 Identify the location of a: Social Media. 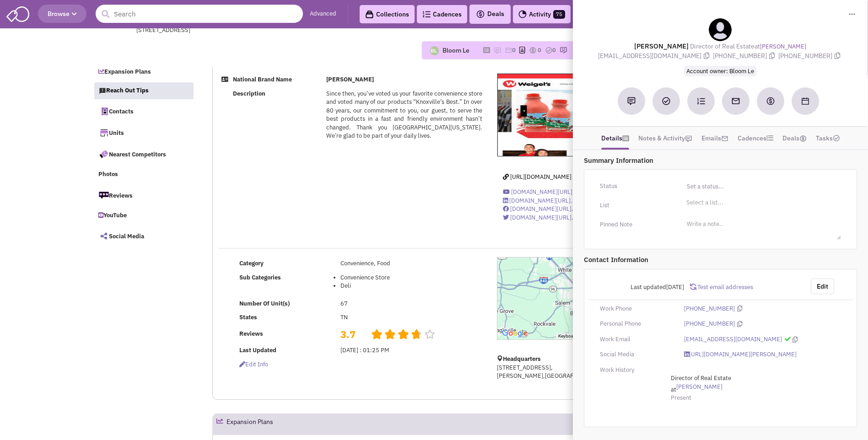
(144, 236).